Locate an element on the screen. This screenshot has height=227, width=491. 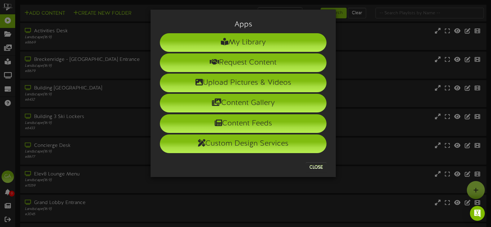
li: Content Gallery is located at coordinates (243, 103).